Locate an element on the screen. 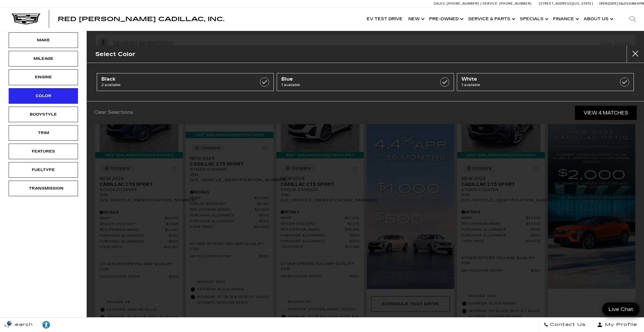 The image size is (644, 332). span: White is located at coordinates (533, 79).